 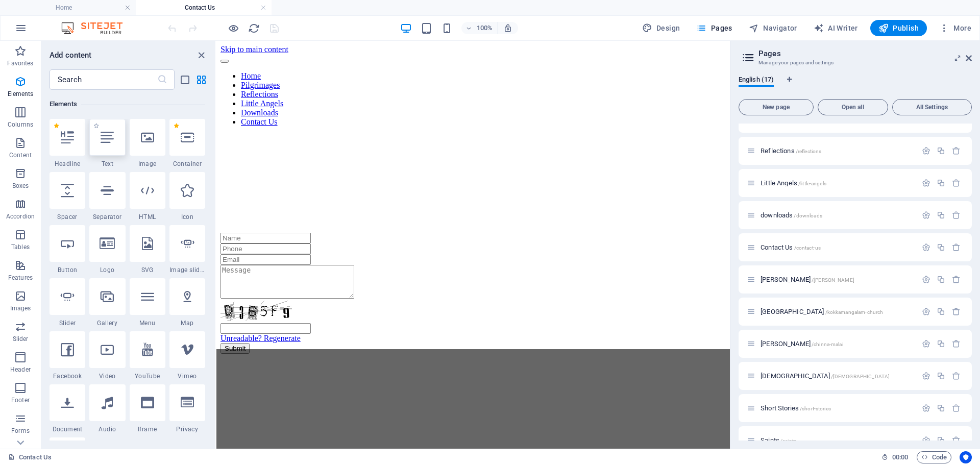 I want to click on div: Container, so click(x=187, y=143).